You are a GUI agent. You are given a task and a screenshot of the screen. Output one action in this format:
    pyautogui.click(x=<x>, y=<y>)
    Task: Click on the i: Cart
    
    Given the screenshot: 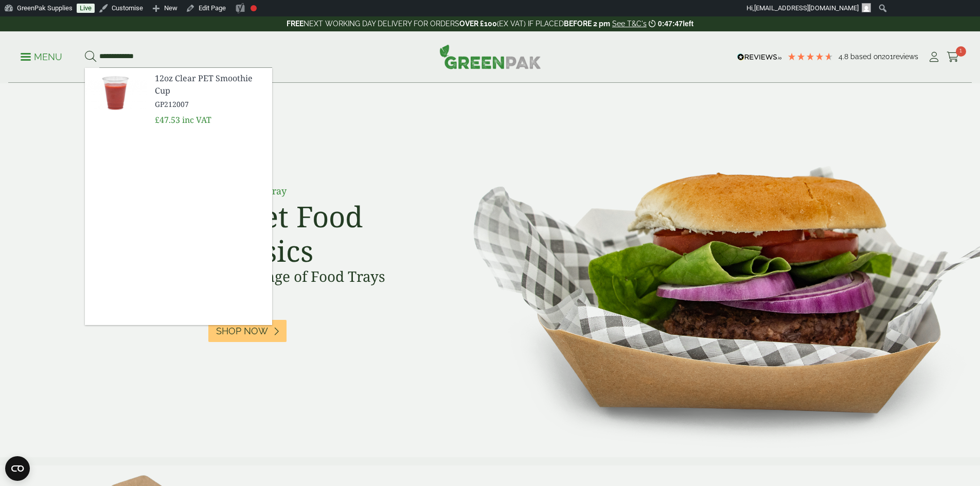 What is the action you would take?
    pyautogui.click(x=953, y=57)
    